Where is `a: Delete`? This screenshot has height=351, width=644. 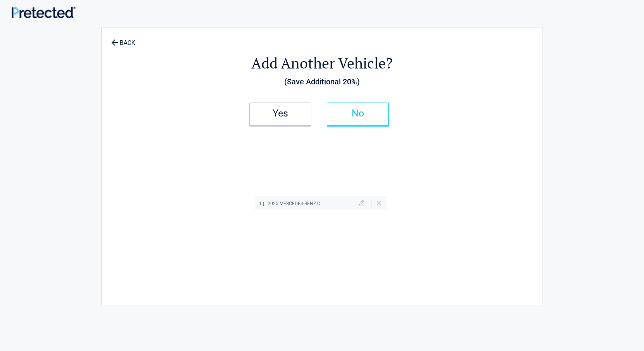
a: Delete is located at coordinates (379, 203).